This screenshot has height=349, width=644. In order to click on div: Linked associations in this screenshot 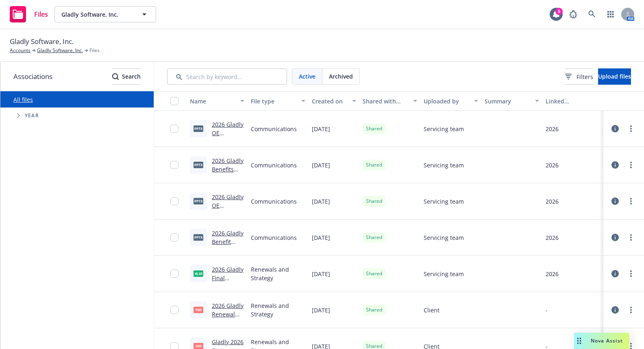, I will do `click(573, 101)`.